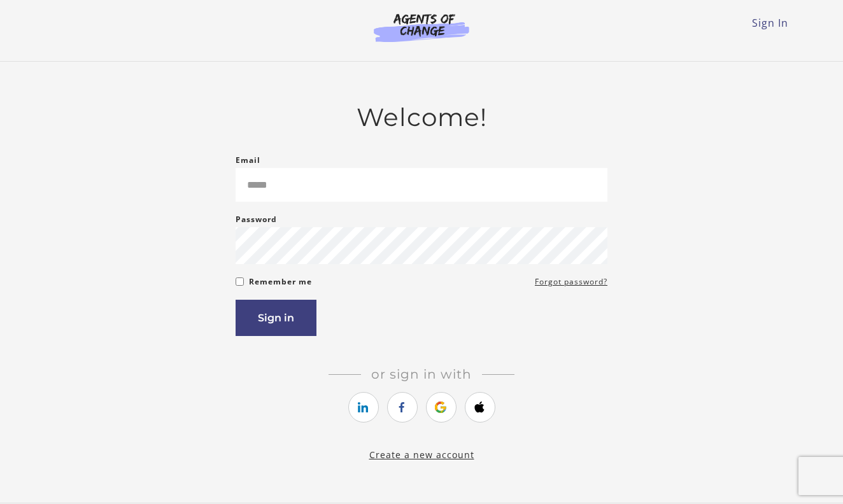  What do you see at coordinates (275, 317) in the screenshot?
I see `button: Sign in` at bounding box center [275, 317].